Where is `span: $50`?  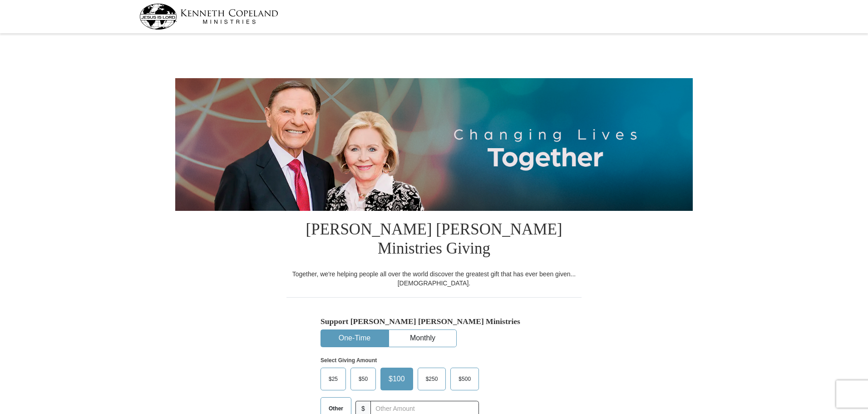
span: $50 is located at coordinates (364, 379).